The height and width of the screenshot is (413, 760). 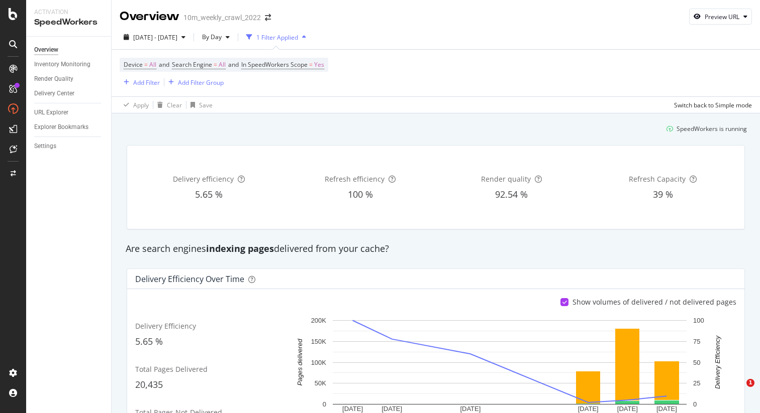 I want to click on text: 75, so click(x=696, y=342).